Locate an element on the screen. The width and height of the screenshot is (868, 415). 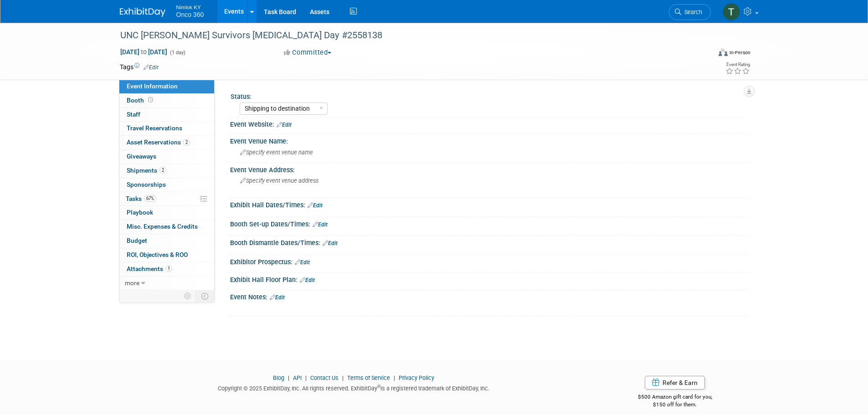
button: Committed is located at coordinates (308, 53).